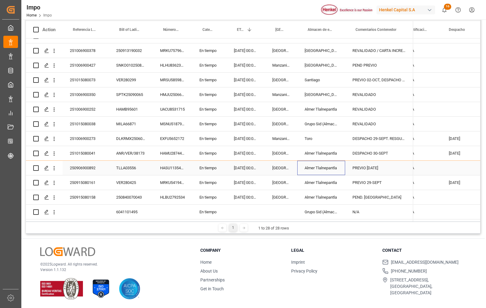 Image resolution: width=486 pixels, height=308 pixels. What do you see at coordinates (131, 138) in the screenshot?
I see `div: DLKRMX2506063` at bounding box center [131, 138].